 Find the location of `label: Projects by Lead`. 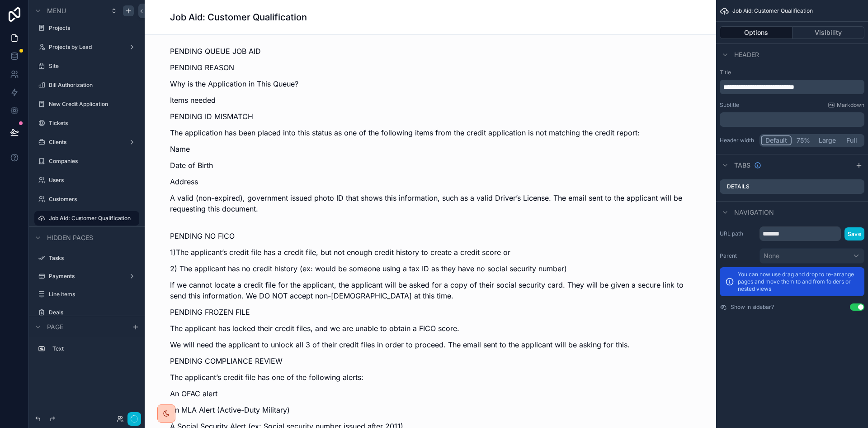

label: Projects by Lead is located at coordinates (87, 47).